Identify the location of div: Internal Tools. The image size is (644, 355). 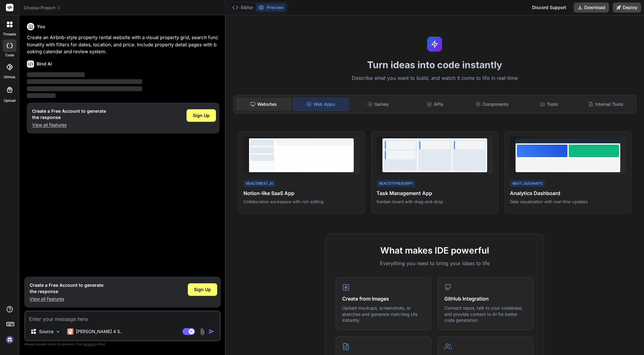
(606, 104).